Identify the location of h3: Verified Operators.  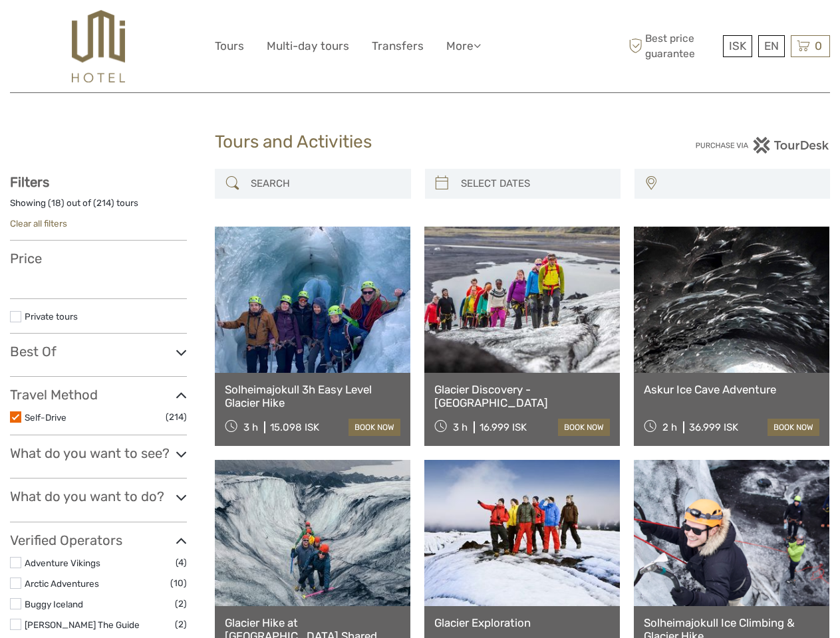
(99, 540).